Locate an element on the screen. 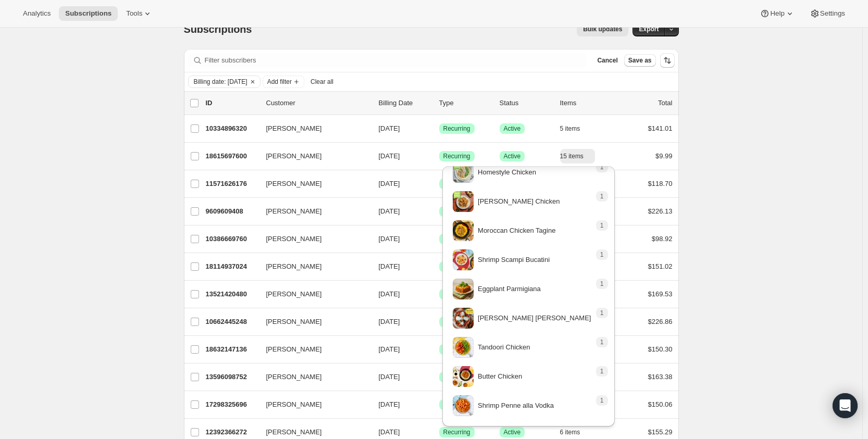  p: Eggplant Parmigiana is located at coordinates (509, 289).